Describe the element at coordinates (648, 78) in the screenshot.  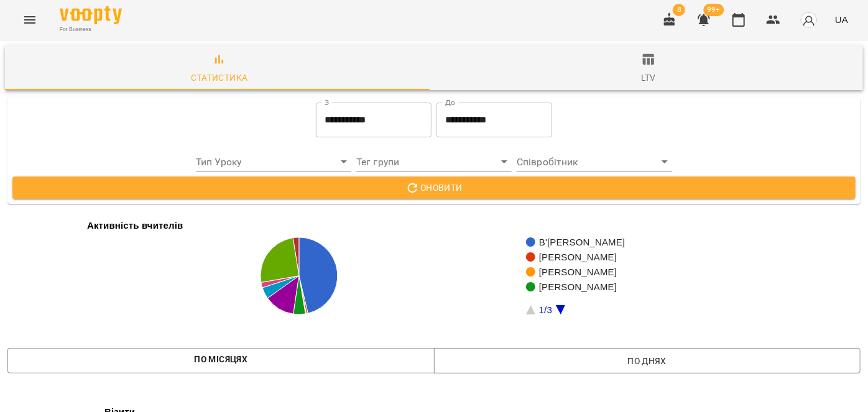
I see `div: ltv` at that location.